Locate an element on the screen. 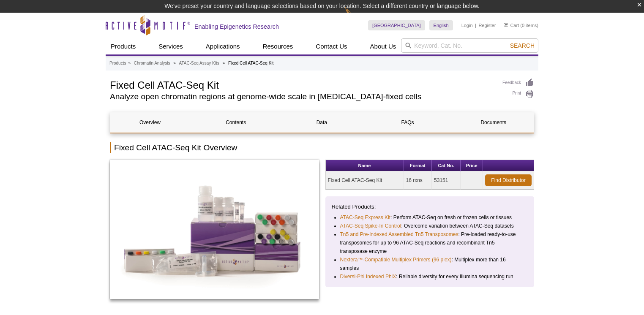 This screenshot has width=644, height=315. a: Documents is located at coordinates (494, 122).